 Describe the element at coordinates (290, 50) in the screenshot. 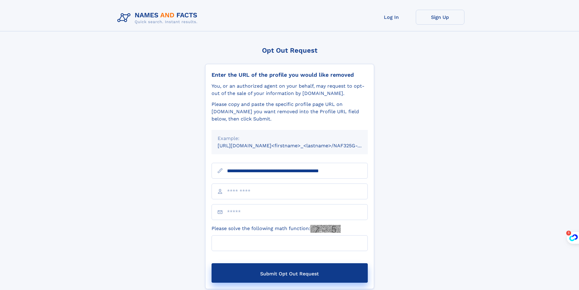

I see `div: Opt Out Request` at that location.